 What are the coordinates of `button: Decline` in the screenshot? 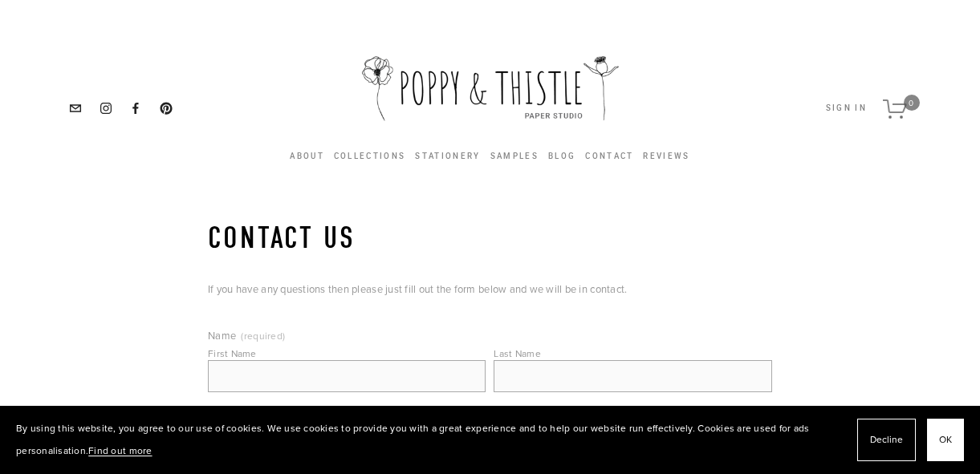 It's located at (886, 439).